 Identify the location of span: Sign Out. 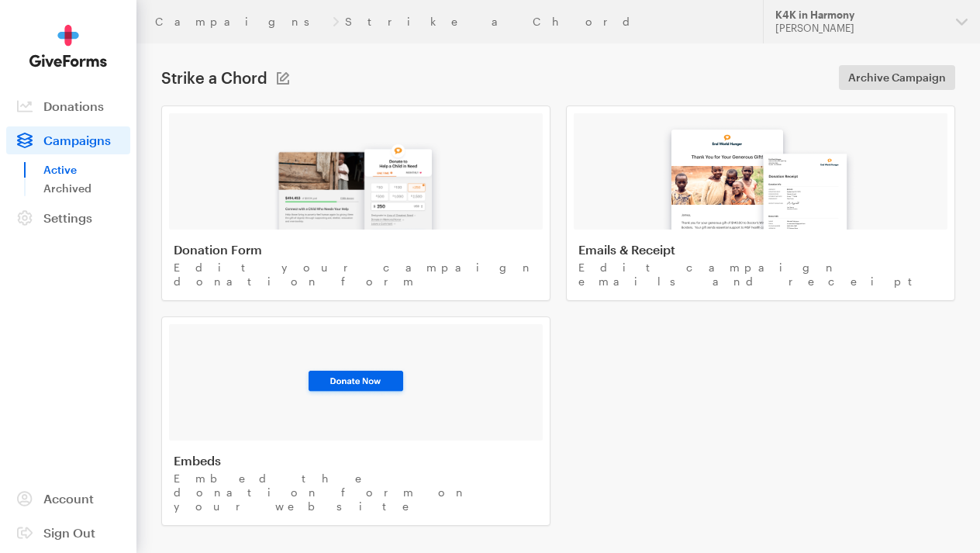
(69, 532).